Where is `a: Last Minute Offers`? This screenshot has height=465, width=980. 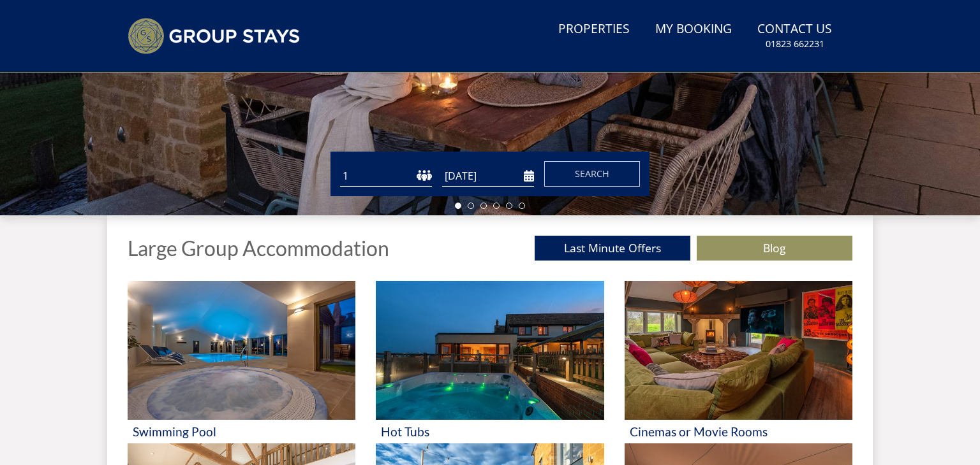 a: Last Minute Offers is located at coordinates (612, 248).